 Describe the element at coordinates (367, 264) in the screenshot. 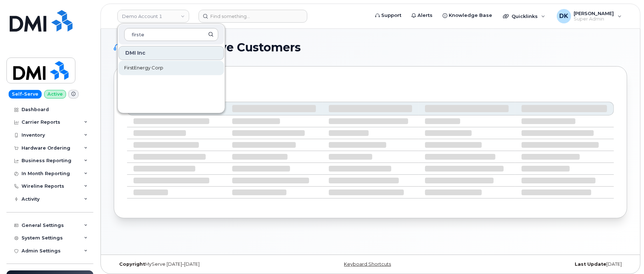

I see `a: Keyboard Shortcuts` at that location.